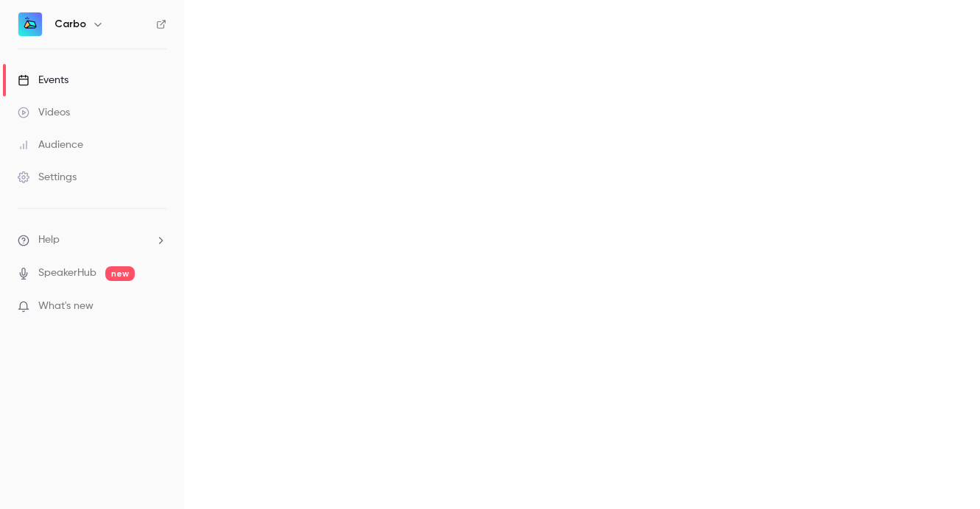 The width and height of the screenshot is (980, 509). I want to click on div: Videos, so click(43, 113).